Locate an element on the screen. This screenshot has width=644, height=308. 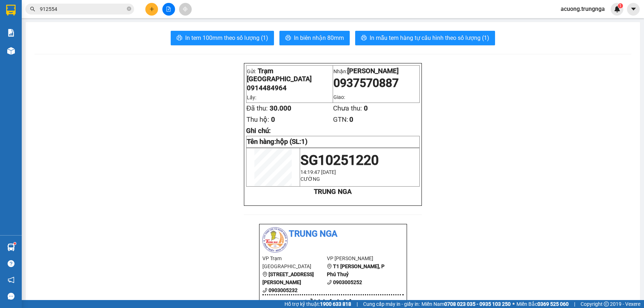
button: printerIn biên nhận 80mm is located at coordinates (315, 38).